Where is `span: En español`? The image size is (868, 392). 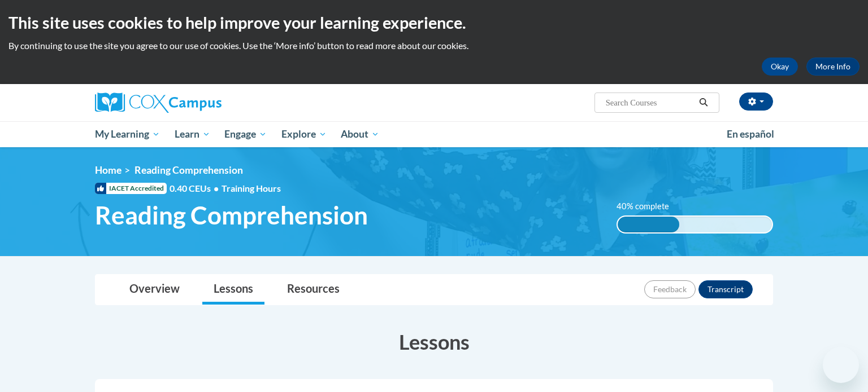 span: En español is located at coordinates (750, 134).